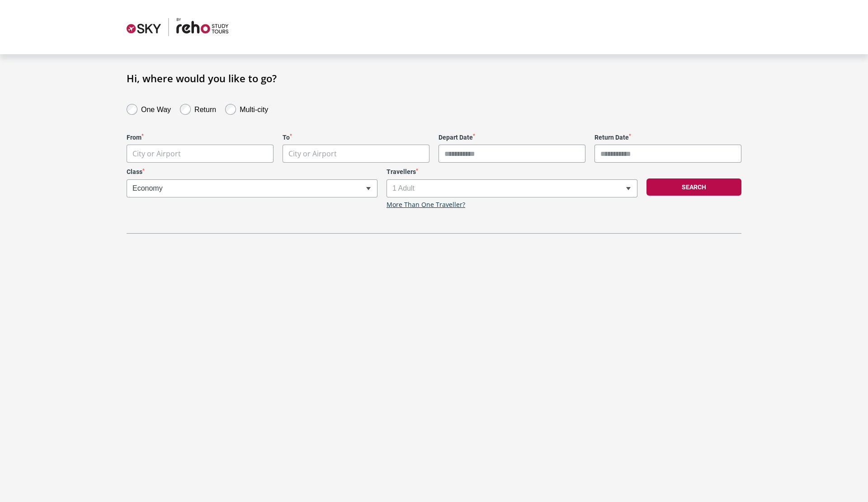 This screenshot has width=868, height=502. I want to click on label: To, so click(356, 138).